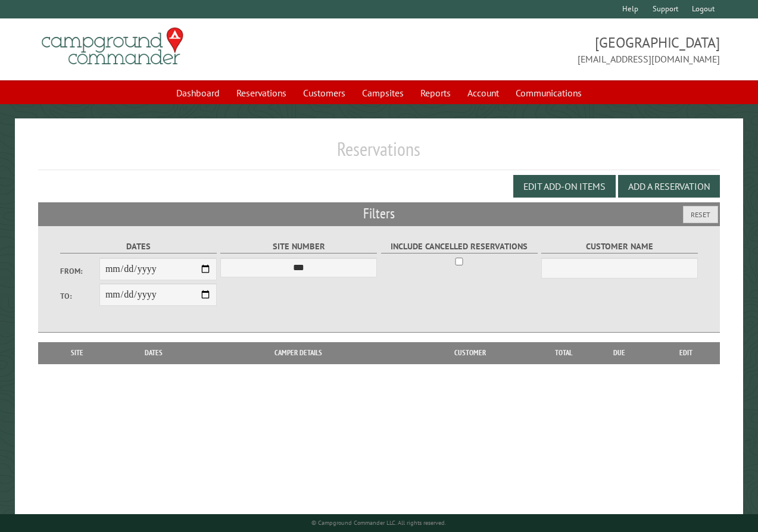 The width and height of the screenshot is (758, 532). What do you see at coordinates (261, 93) in the screenshot?
I see `a: Reservations` at bounding box center [261, 93].